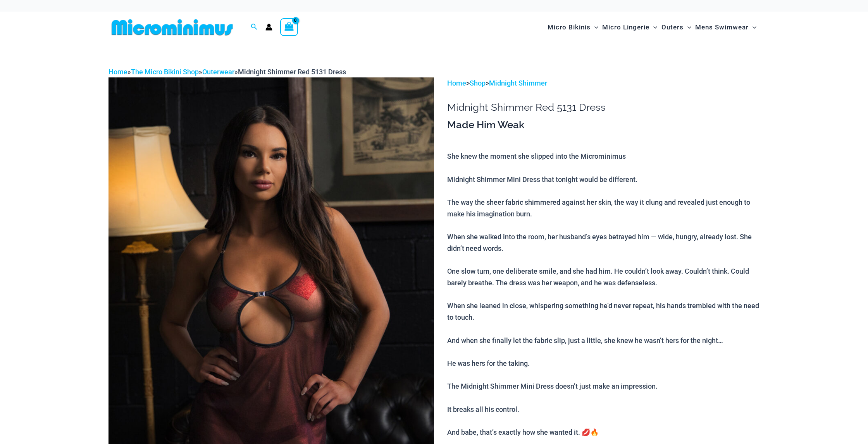 The width and height of the screenshot is (868, 444). I want to click on a: Shop, so click(477, 83).